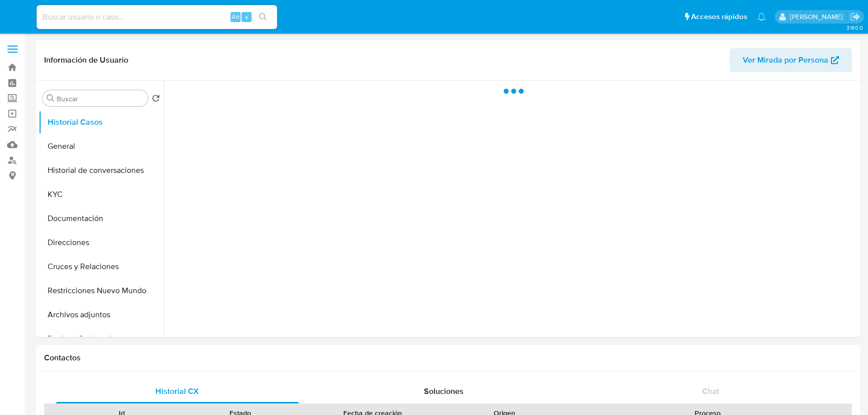 The width and height of the screenshot is (868, 415). Describe the element at coordinates (102, 315) in the screenshot. I see `button: Archivos adjuntos` at that location.